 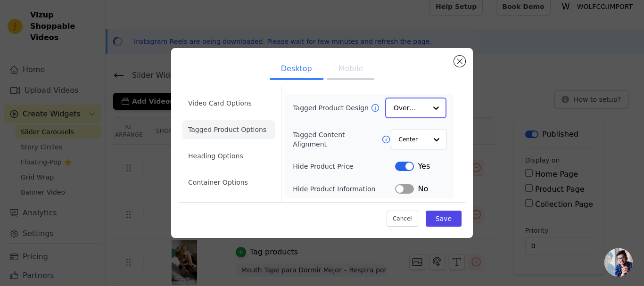 I want to click on label: Hide Product Price, so click(x=344, y=166).